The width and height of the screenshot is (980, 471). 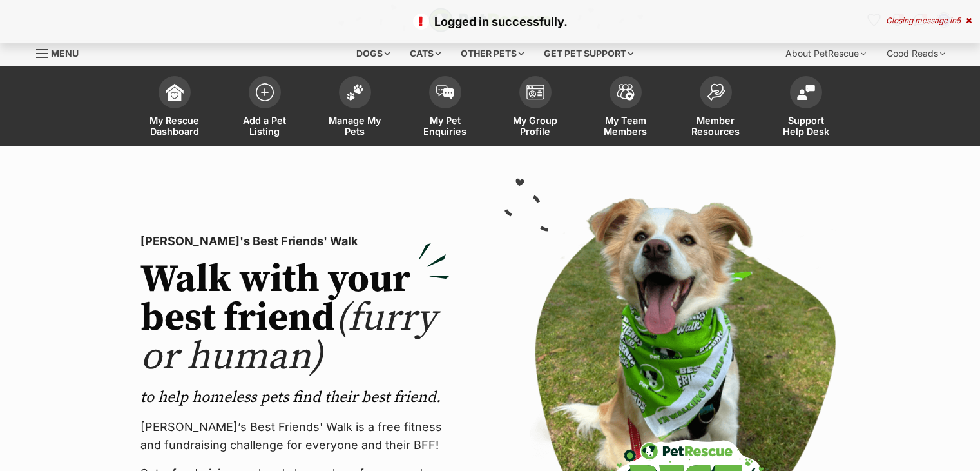 I want to click on a: Manage My Pets, so click(x=355, y=107).